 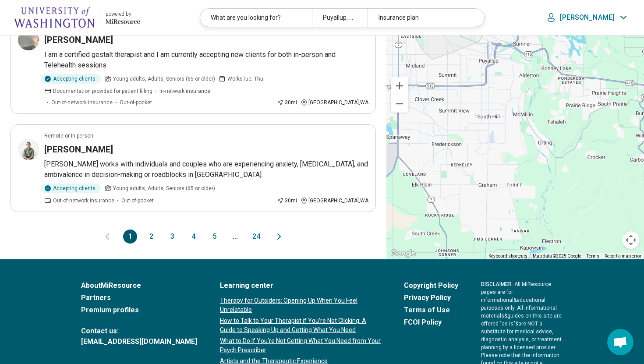 What do you see at coordinates (130, 237) in the screenshot?
I see `button: 1` at bounding box center [130, 237].